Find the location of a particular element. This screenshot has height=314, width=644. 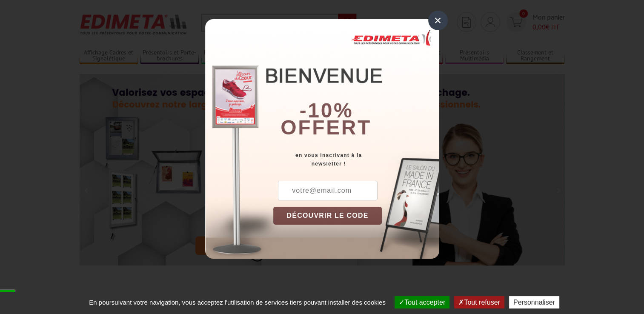

div: en vous inscrivant à la newsletter ! is located at coordinates (356, 160).